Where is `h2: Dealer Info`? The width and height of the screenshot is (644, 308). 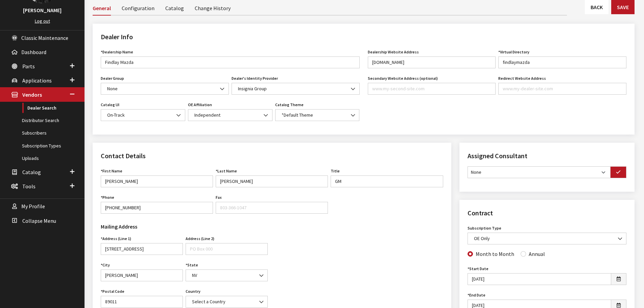
h2: Dealer Info is located at coordinates (363, 37).